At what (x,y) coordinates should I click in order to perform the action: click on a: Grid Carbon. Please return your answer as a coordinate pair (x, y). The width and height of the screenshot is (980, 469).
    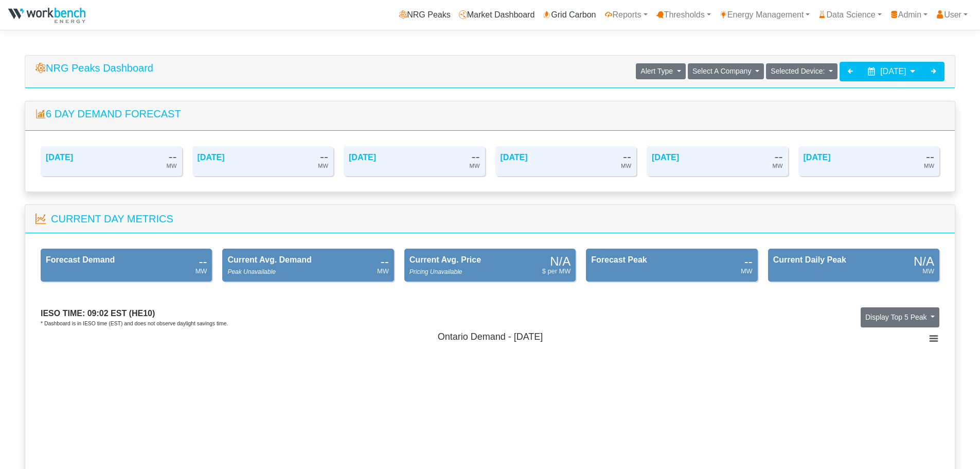
    Looking at the image, I should click on (569, 15).